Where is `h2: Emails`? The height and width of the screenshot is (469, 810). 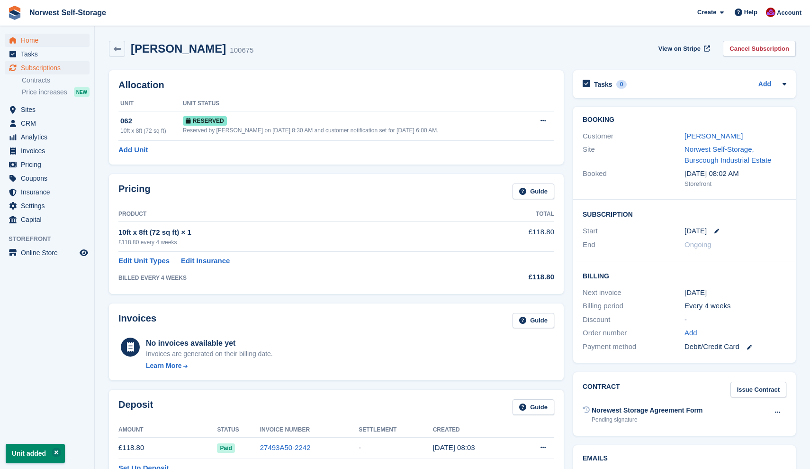
h2: Emails is located at coordinates (685, 458).